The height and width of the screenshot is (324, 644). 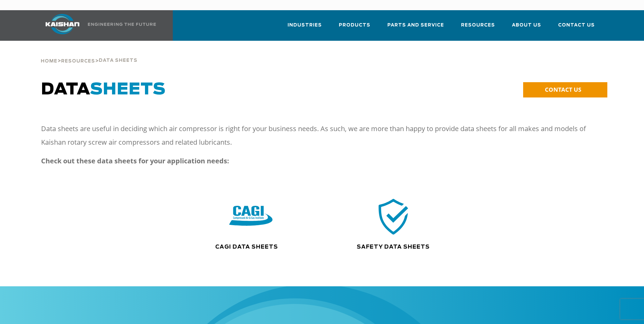 I want to click on a: Contact Us, so click(x=576, y=28).